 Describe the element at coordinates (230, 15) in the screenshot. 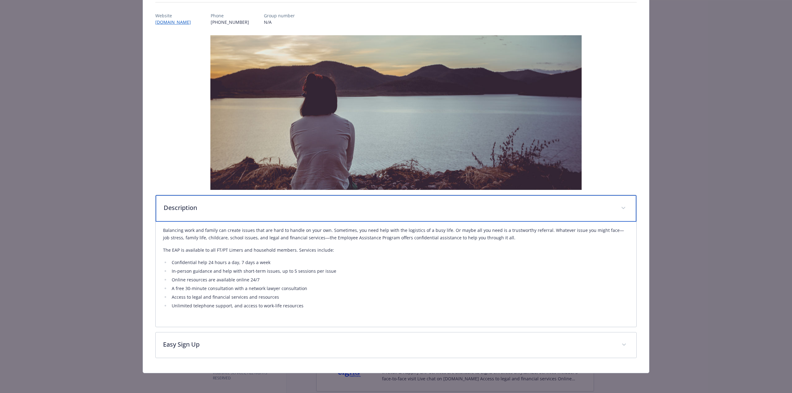

I see `p: Phone` at that location.